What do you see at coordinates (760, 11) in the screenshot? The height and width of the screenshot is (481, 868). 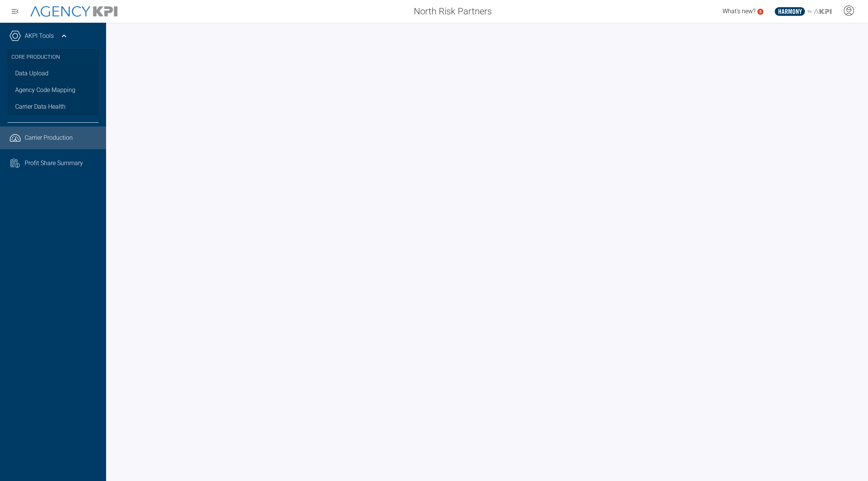 I see `text: 5` at bounding box center [760, 11].